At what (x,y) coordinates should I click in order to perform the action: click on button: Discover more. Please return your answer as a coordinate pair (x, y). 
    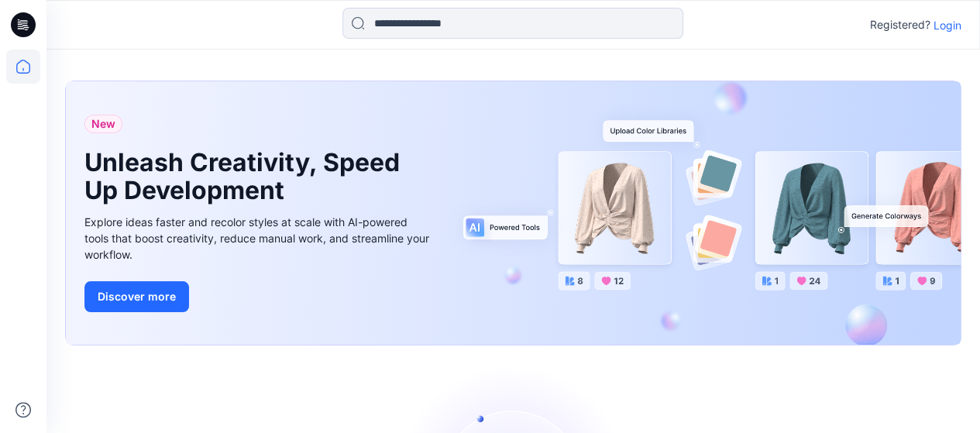
    Looking at the image, I should click on (136, 297).